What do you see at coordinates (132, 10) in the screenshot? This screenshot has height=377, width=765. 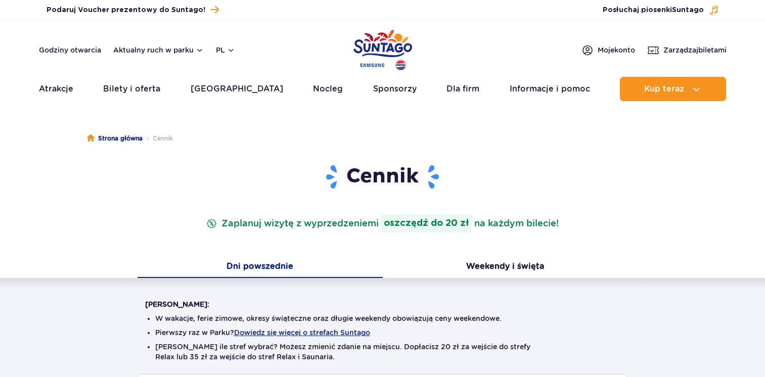 I see `a: Podaruj Voucher prezentowy do Suntago!` at bounding box center [132, 10].